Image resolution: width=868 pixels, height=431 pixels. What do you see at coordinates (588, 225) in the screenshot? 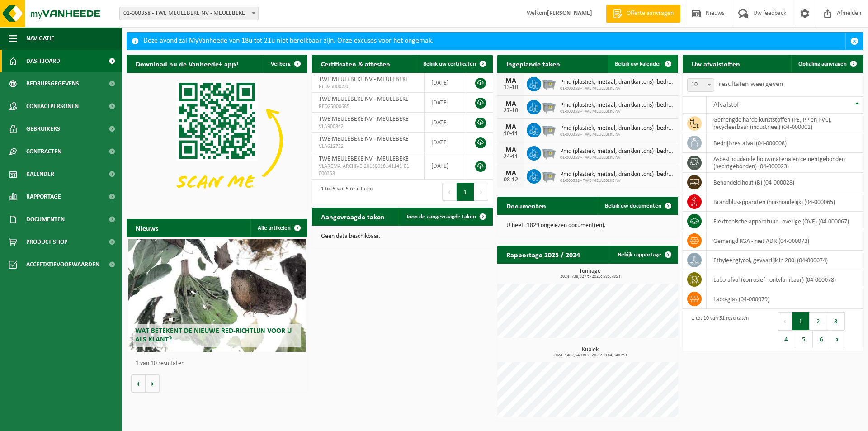
I see `p: U heeft 1829 ongelezen document(en).` at bounding box center [588, 225].